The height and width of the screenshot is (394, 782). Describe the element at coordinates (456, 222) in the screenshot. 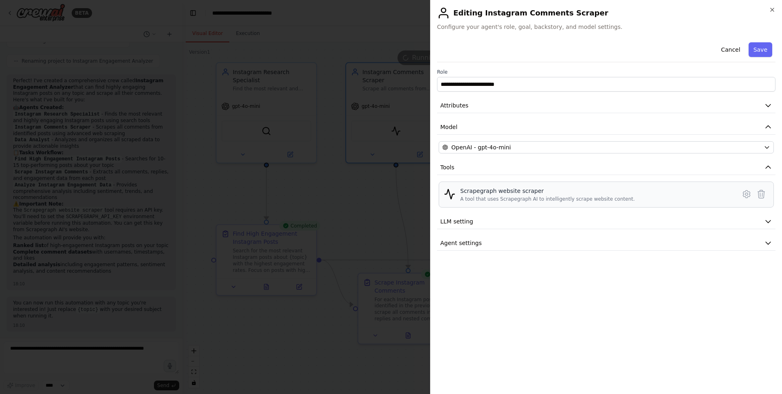

I see `span: LLM setting` at that location.